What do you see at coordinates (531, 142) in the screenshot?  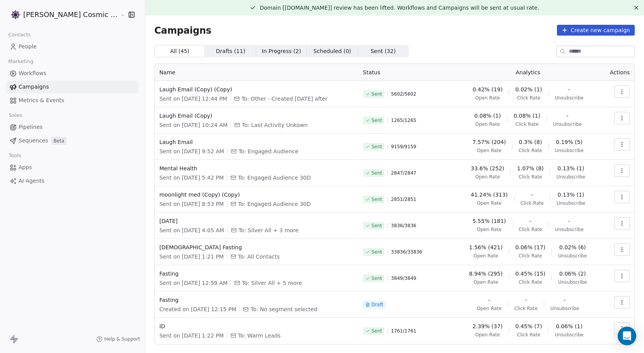 I see `span: 0.3% (8)` at bounding box center [531, 142].